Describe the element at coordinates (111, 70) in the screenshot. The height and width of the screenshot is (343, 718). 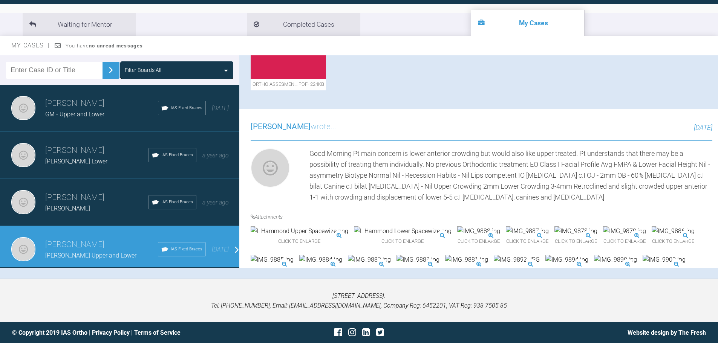
I see `img: chevronRight.28bd32b0.svg` at that location.